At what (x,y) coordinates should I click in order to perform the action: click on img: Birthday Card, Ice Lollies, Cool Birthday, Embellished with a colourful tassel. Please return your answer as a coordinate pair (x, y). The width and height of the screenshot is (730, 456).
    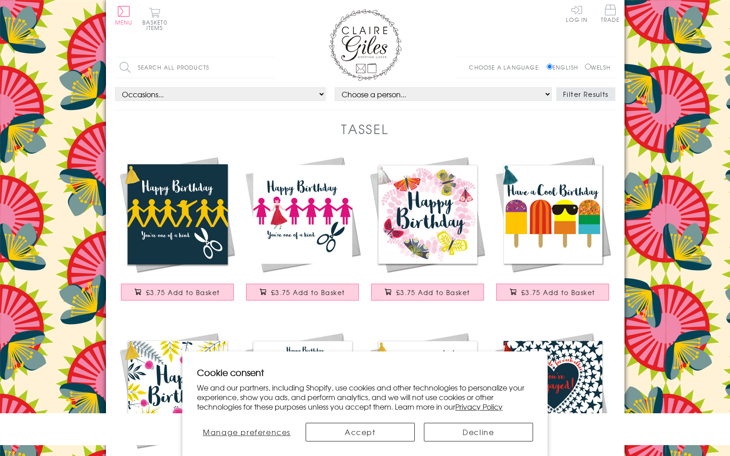
    Looking at the image, I should click on (553, 214).